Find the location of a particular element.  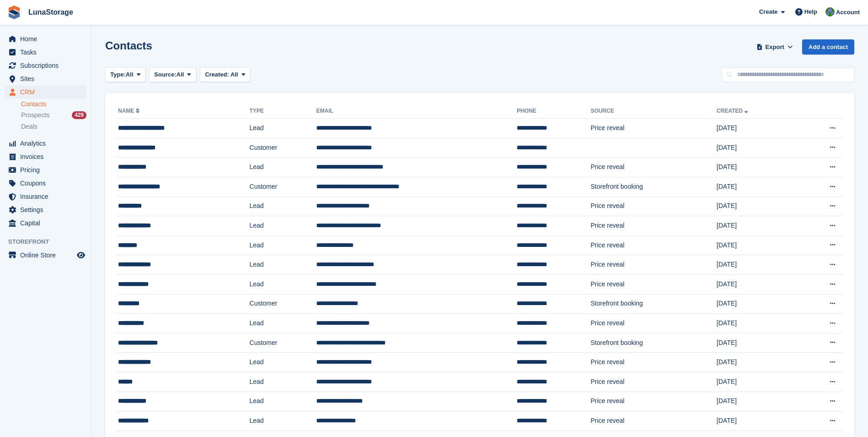

span: Home is located at coordinates (48, 39).